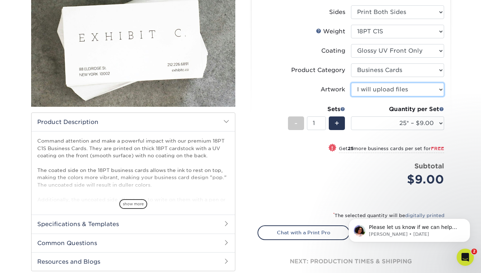 This screenshot has width=481, height=273. Describe the element at coordinates (391, 149) in the screenshot. I see `small: Get more business cards per set for` at that location.